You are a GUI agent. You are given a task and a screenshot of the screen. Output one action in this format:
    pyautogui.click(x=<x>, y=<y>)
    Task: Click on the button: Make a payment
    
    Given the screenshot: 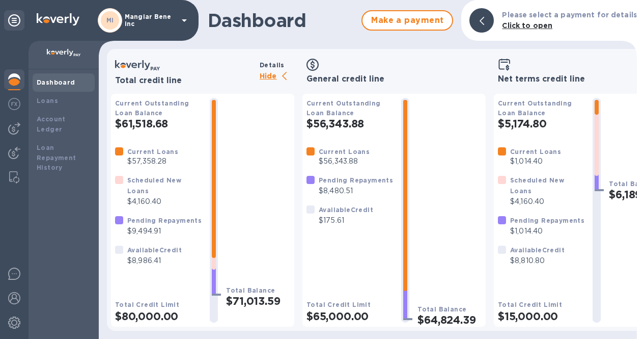 What is the action you would take?
    pyautogui.click(x=407, y=20)
    